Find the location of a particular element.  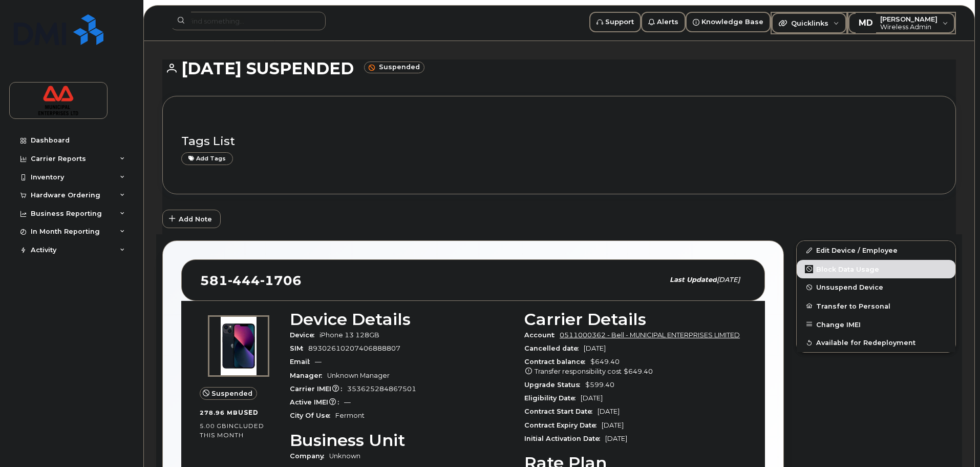

span: Device is located at coordinates (305, 335).